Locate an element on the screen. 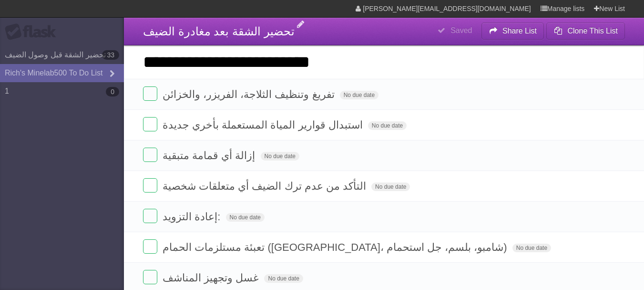 This screenshot has height=290, width=644. b: 0 is located at coordinates (113, 91).